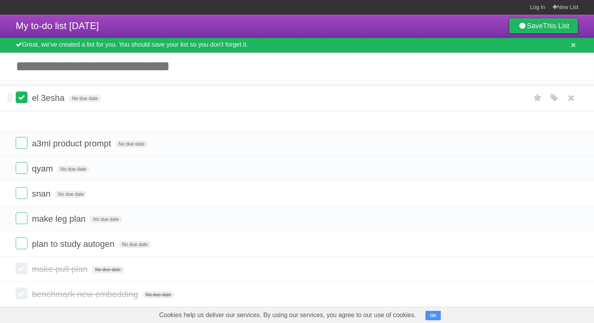 The height and width of the screenshot is (323, 594). What do you see at coordinates (433, 316) in the screenshot?
I see `button: OK` at bounding box center [433, 316].